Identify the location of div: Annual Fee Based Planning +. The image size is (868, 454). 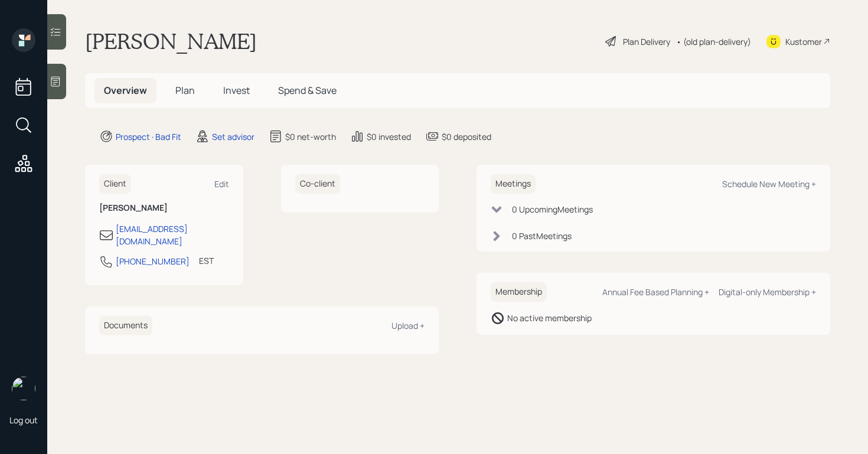
(655, 292).